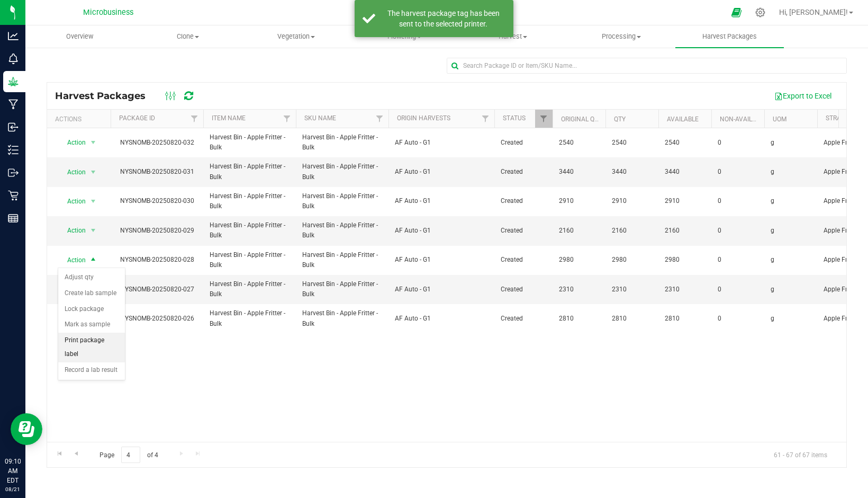 The width and height of the screenshot is (868, 498). What do you see at coordinates (13, 36) in the screenshot?
I see `inline-svg: Analytics` at bounding box center [13, 36].